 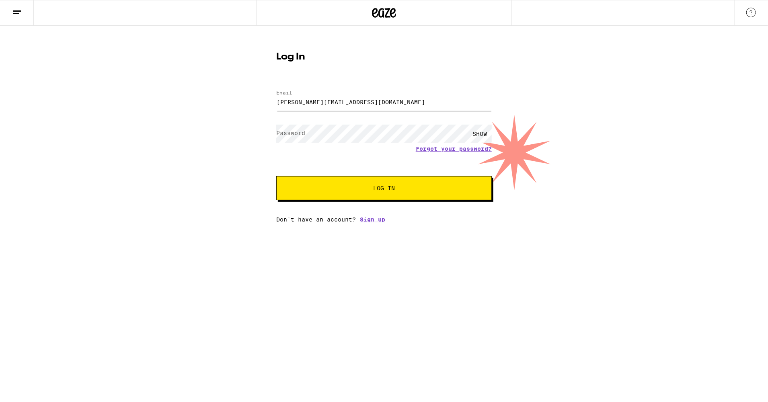 I want to click on label: Email, so click(x=284, y=92).